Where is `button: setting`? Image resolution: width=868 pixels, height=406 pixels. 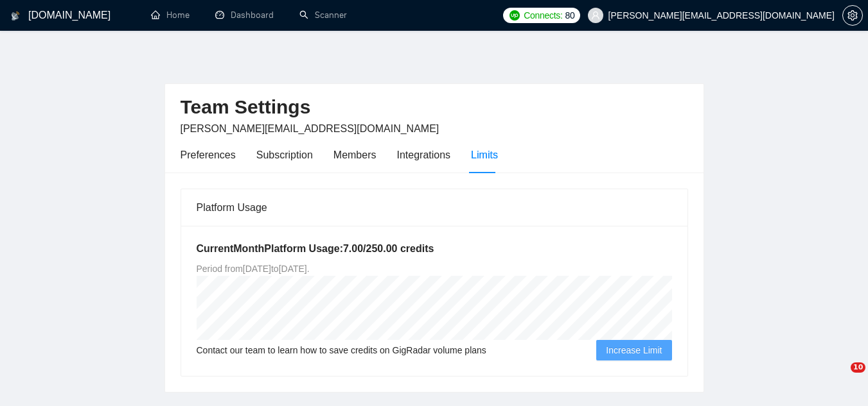 button: setting is located at coordinates (853, 15).